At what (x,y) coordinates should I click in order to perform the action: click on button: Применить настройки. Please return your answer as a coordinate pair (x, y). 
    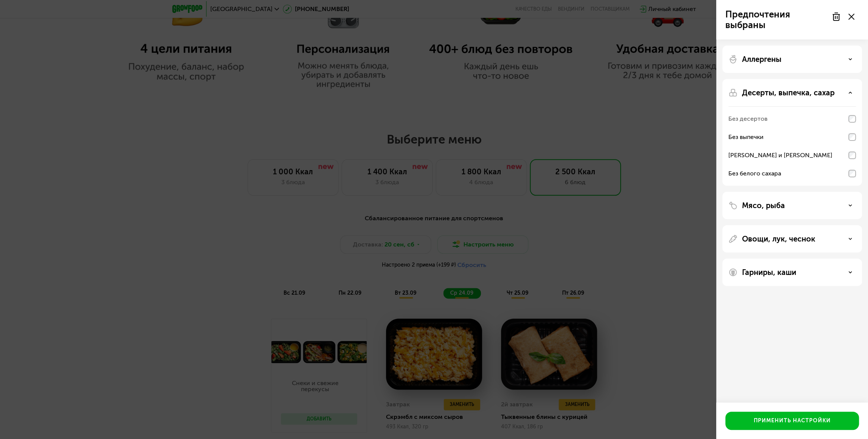
    Looking at the image, I should click on (792, 421).